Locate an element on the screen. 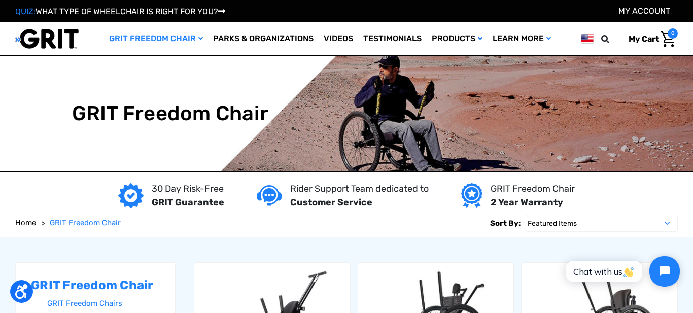  input: Search is located at coordinates (614, 39).